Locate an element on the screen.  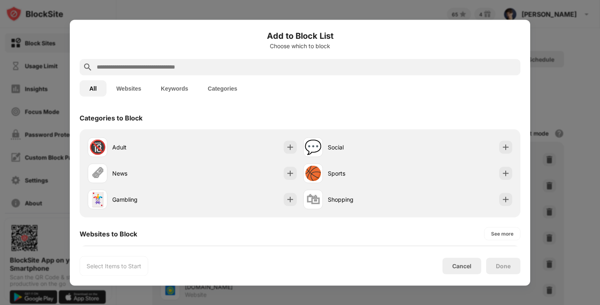
div: Select Items to Start is located at coordinates (114, 266).